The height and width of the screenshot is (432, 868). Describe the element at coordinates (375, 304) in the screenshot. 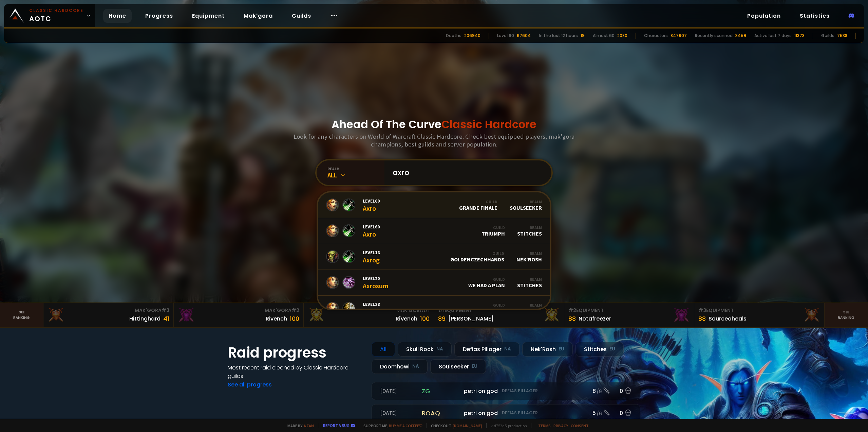

I see `span: Level 28` at that location.